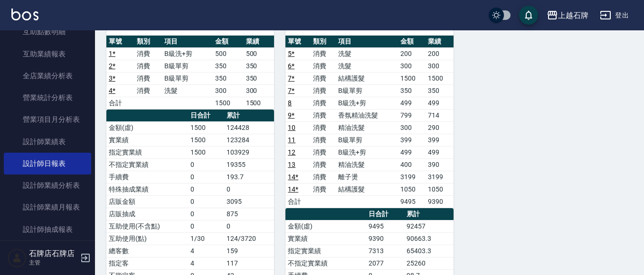 The height and width of the screenshot is (275, 644). Describe the element at coordinates (326, 251) in the screenshot. I see `td: 指定實業績` at that location.